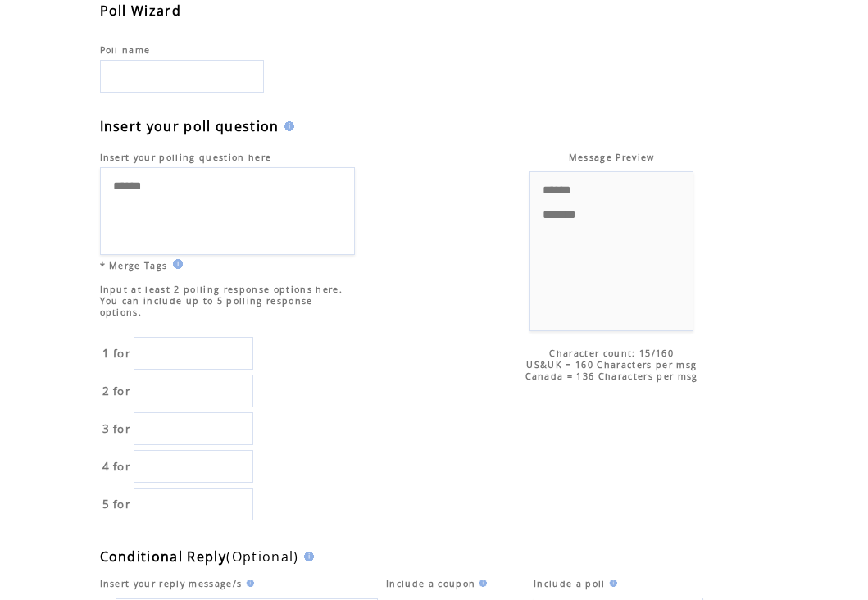 The width and height of the screenshot is (868, 600). Describe the element at coordinates (611, 157) in the screenshot. I see `span: Message Preview` at that location.